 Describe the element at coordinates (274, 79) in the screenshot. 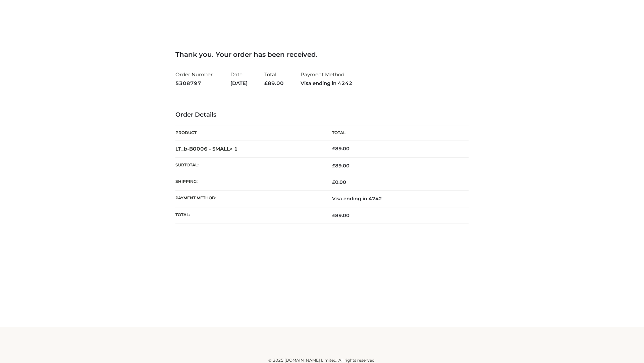

I see `li: Total:` at that location.